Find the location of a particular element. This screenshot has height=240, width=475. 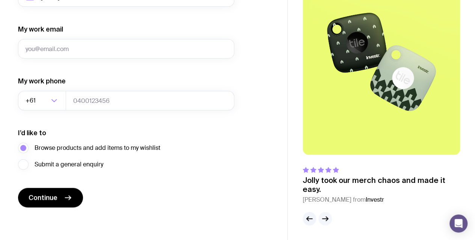

div: Search for option is located at coordinates (42, 101).